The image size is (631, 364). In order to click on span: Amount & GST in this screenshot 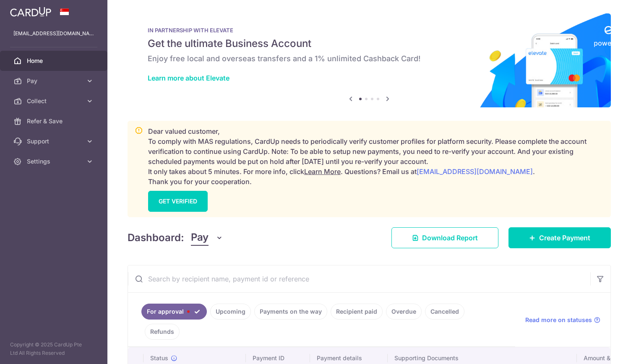, I will do `click(604, 358)`.